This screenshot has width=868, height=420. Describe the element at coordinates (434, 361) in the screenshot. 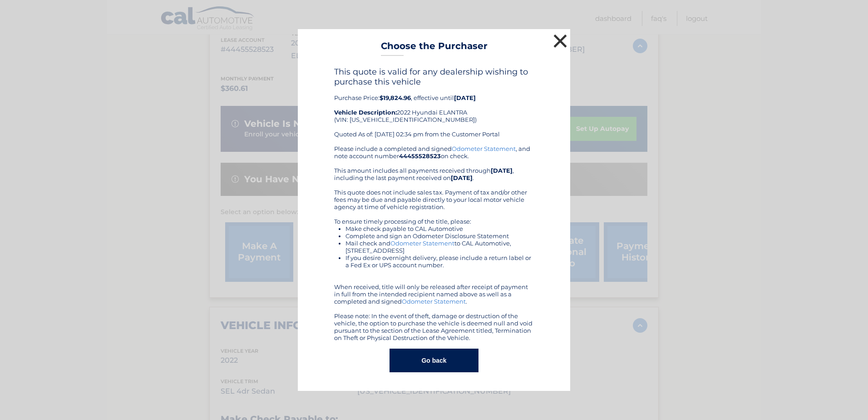

I see `button: Go back` at that location.